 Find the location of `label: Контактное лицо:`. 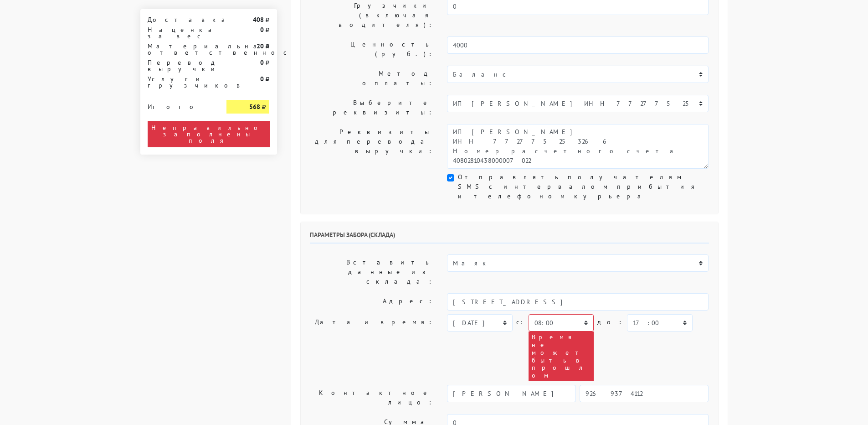

label: Контактное лицо: is located at coordinates (372, 397).